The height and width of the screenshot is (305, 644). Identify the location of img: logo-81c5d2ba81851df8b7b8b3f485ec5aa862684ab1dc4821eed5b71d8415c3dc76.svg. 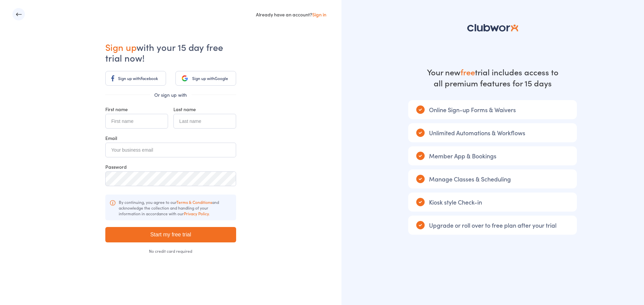
(493, 28).